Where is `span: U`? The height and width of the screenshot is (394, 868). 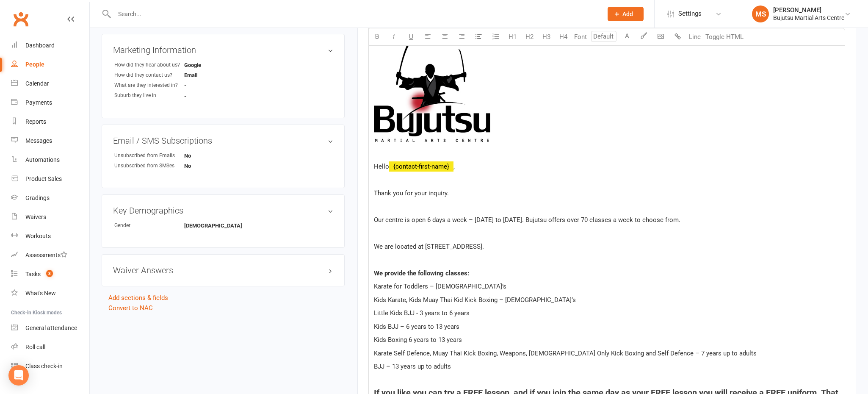 span: U is located at coordinates (411, 37).